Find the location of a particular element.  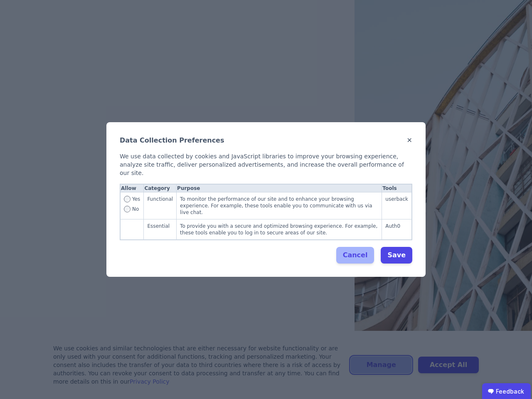

td: Auth0 is located at coordinates (397, 230).